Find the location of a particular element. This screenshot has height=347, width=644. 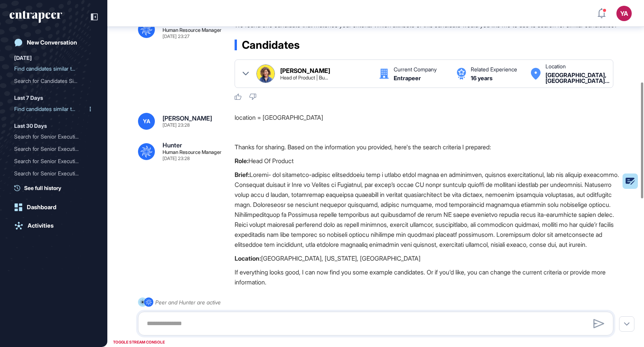

a: See full history is located at coordinates (56, 188).